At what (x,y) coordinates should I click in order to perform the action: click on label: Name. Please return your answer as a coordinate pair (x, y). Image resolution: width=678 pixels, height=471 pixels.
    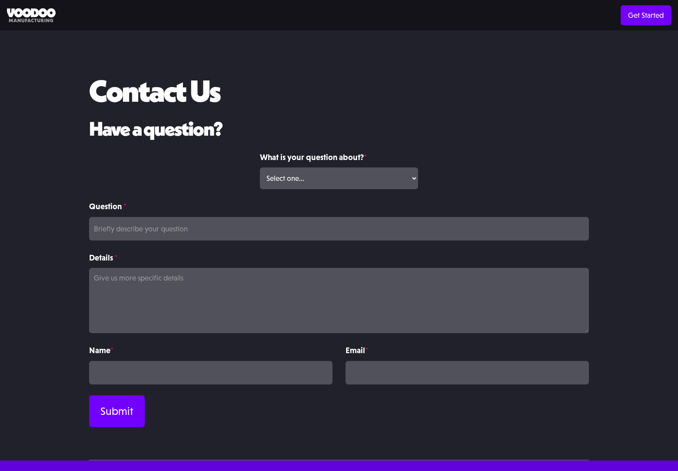
    Looking at the image, I should click on (211, 350).